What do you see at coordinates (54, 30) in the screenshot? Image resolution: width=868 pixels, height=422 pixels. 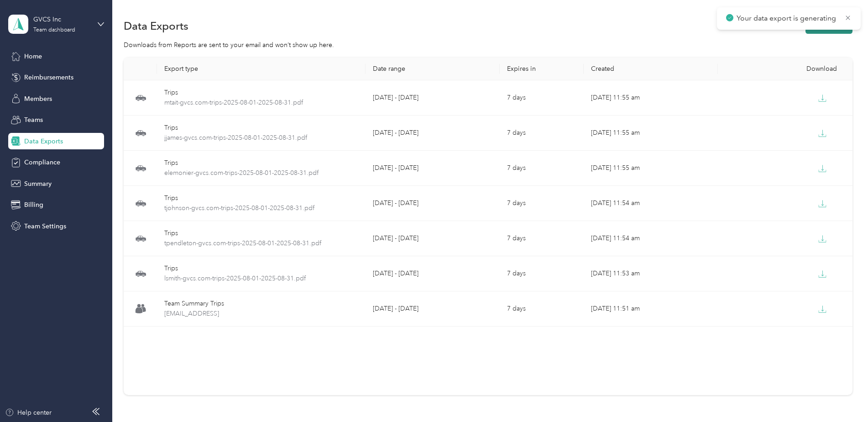 I see `div: Team dashboard` at bounding box center [54, 30].